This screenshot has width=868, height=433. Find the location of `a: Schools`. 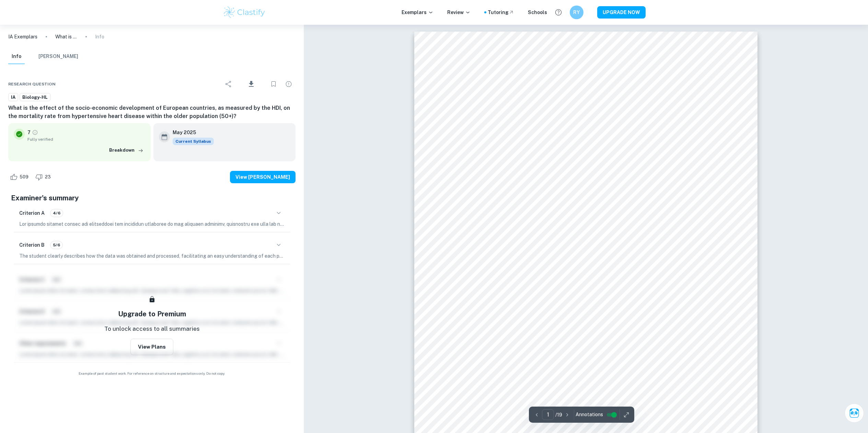

a: Schools is located at coordinates (538, 12).